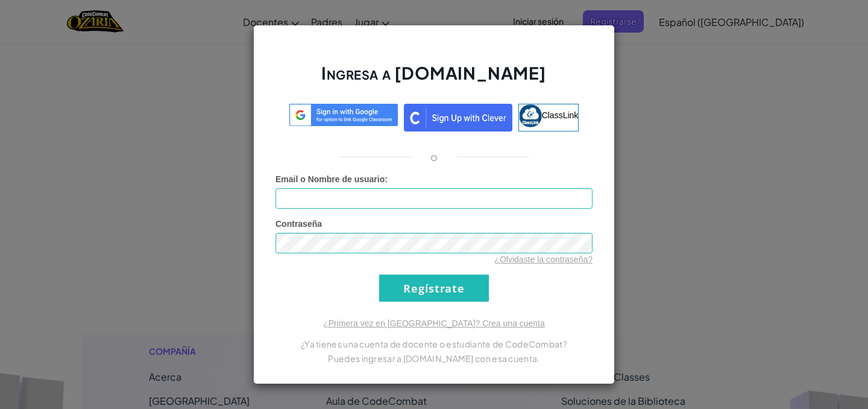 The height and width of the screenshot is (409, 868). Describe the element at coordinates (531, 116) in the screenshot. I see `img: classlink-logo-small.png` at that location.